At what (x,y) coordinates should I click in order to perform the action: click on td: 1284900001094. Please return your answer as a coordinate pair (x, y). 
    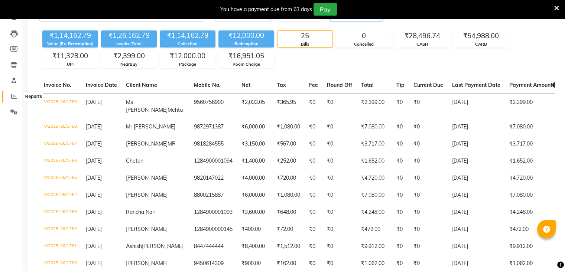
    Looking at the image, I should click on (213, 161).